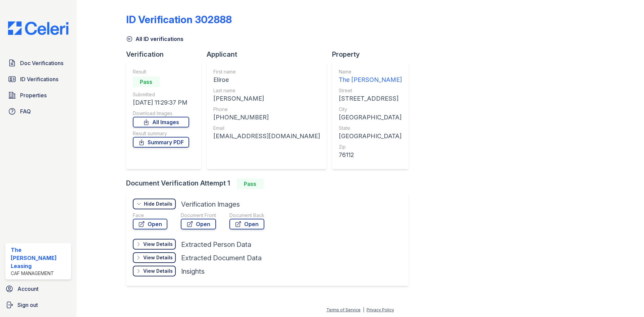 Image resolution: width=644 pixels, height=317 pixels. I want to click on div: State, so click(370, 128).